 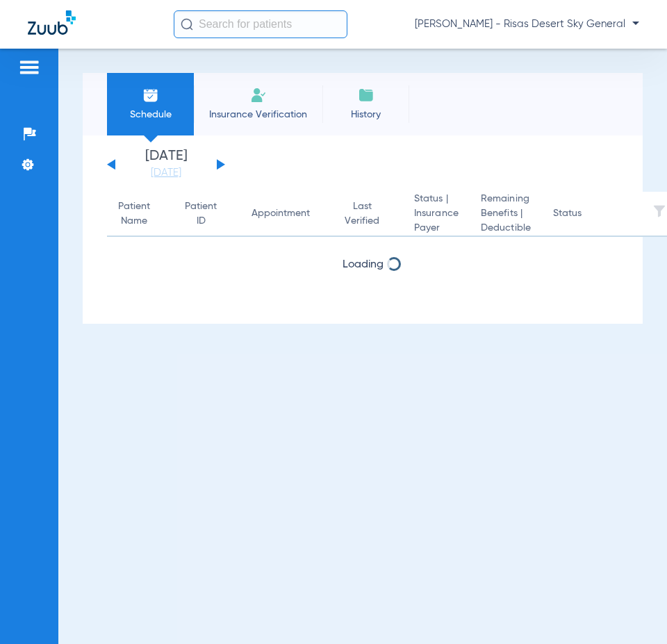 What do you see at coordinates (29, 67) in the screenshot?
I see `img: hamburger-icon` at bounding box center [29, 67].